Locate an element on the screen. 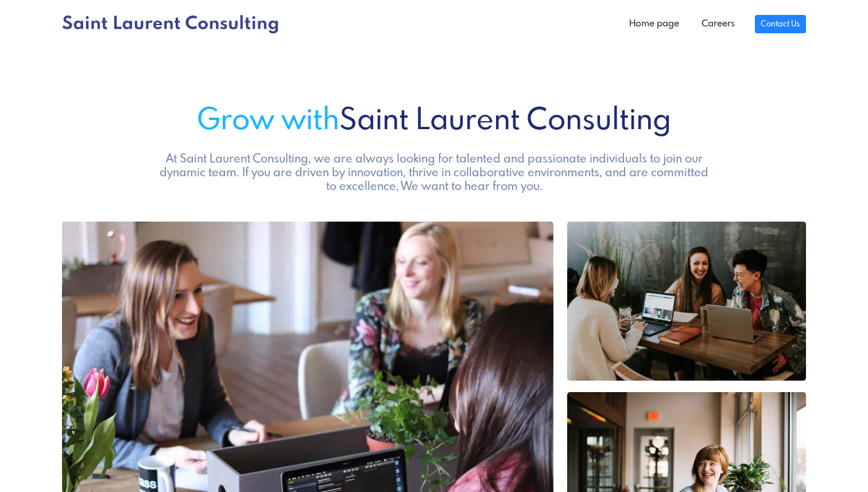 The height and width of the screenshot is (492, 868). h5: At Saint Laurent Consulting, we are always looking for talented and passionate individuals to joi... is located at coordinates (434, 173).